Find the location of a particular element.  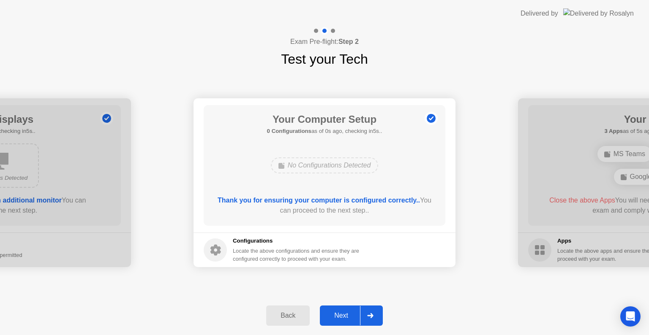

h4: Exam Pre-flight: is located at coordinates (324, 42).